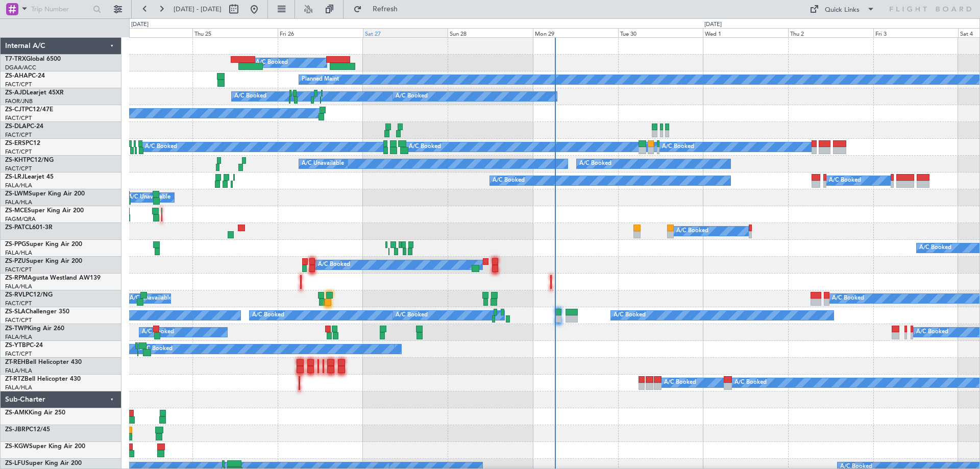 The image size is (980, 469). Describe the element at coordinates (35, 328) in the screenshot. I see `a: ZS-TWPKing Air 260` at that location.